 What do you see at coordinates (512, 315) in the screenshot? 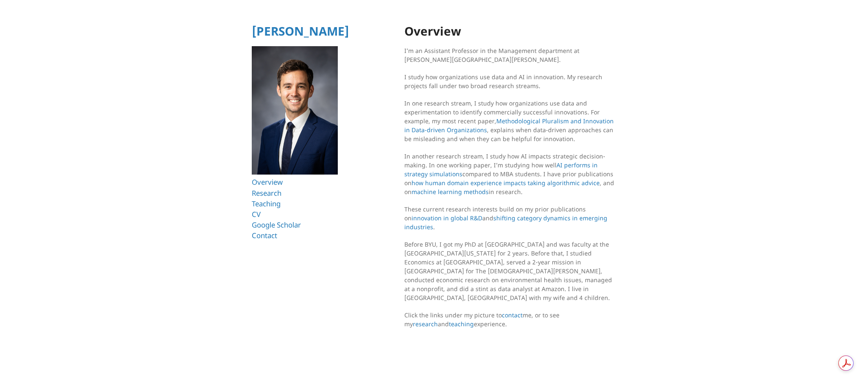
I see `a: contact` at bounding box center [512, 315].